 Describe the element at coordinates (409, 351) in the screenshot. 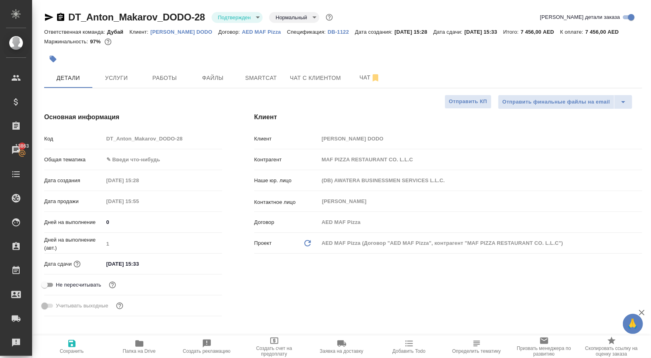

I see `span: Добавить Todo` at that location.